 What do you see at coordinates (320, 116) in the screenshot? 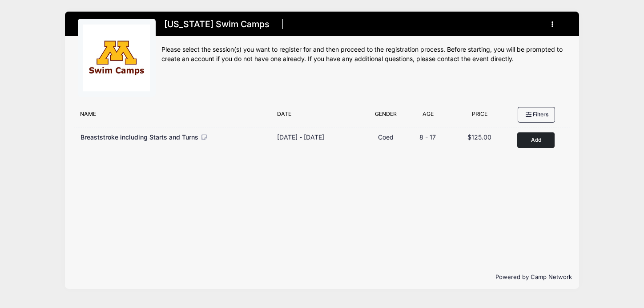
I see `div: Date` at bounding box center [320, 116].